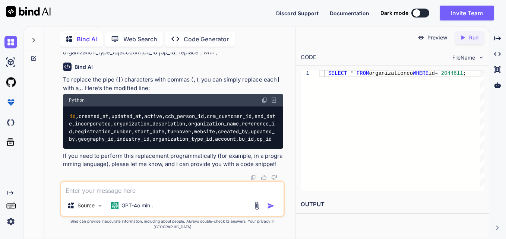 This screenshot has width=506, height=239. Describe the element at coordinates (140, 39) in the screenshot. I see `p: Web Search` at that location.